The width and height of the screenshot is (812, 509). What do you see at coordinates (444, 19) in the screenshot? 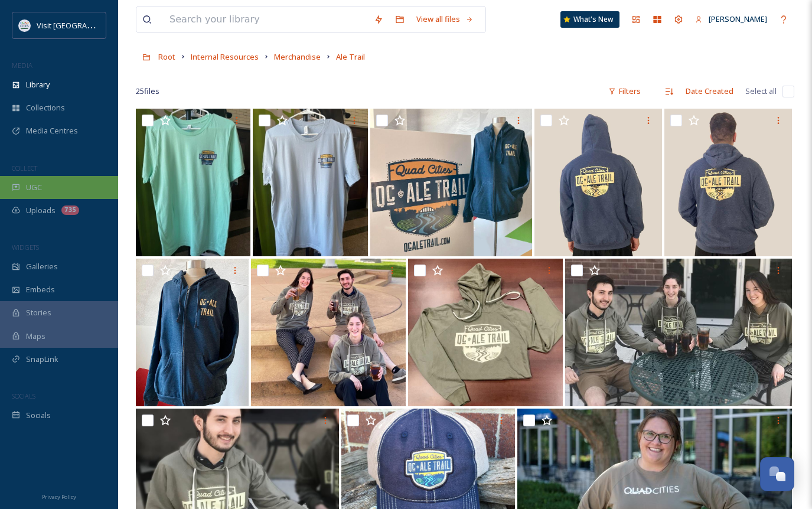
I see `div: View all files` at bounding box center [444, 19].